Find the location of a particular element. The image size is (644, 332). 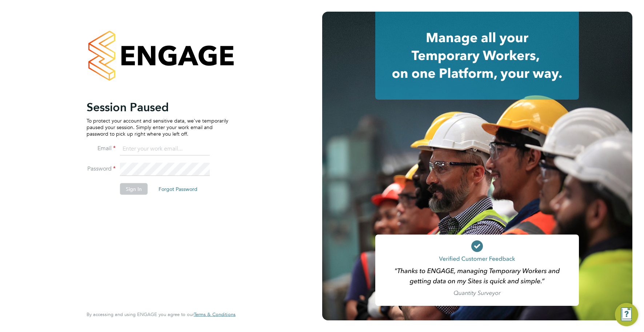

button: Sign In is located at coordinates (134, 188).